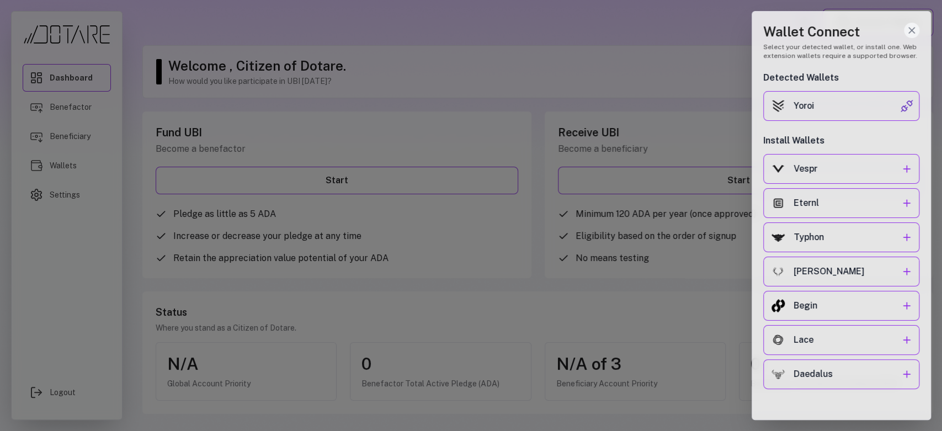  I want to click on h3: Detected Wallets, so click(841, 78).